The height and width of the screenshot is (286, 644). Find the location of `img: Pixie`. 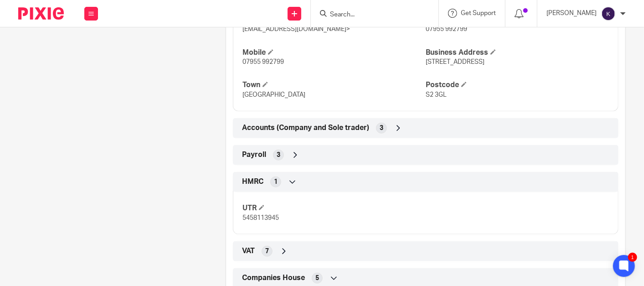

img: Pixie is located at coordinates (41, 13).